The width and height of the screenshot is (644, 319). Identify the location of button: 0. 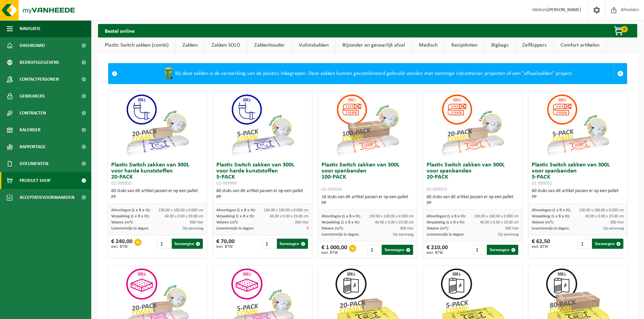
(620, 30).